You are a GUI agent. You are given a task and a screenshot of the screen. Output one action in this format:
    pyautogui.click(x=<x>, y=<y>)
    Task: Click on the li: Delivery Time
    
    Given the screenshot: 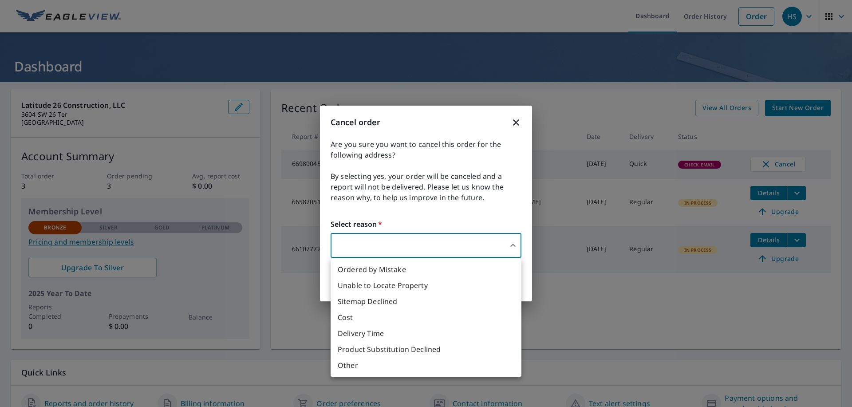 What is the action you would take?
    pyautogui.click(x=426, y=333)
    